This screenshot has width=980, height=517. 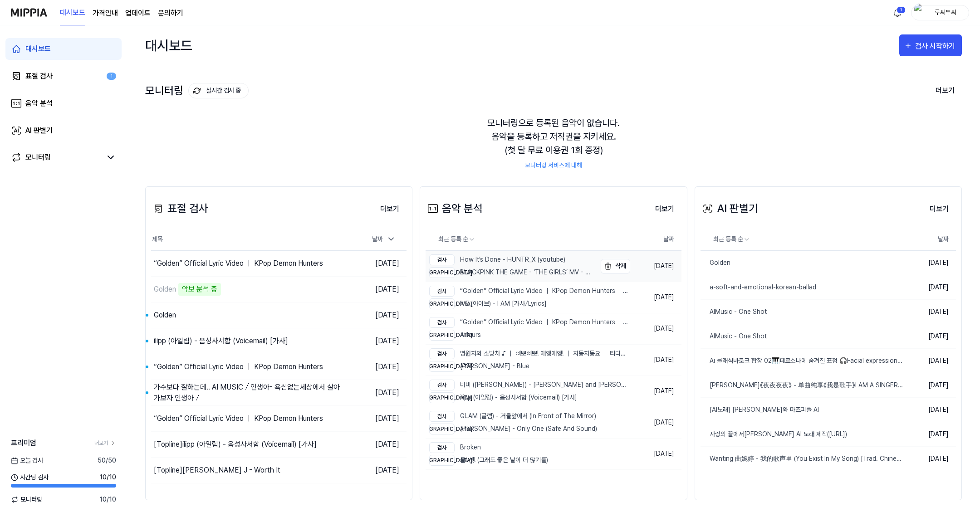 I want to click on div: 음악 분석, so click(x=454, y=209).